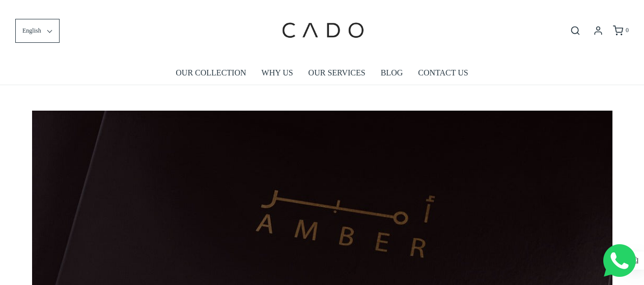 The width and height of the screenshot is (644, 285). What do you see at coordinates (443, 73) in the screenshot?
I see `a: CONTACT US` at bounding box center [443, 73].